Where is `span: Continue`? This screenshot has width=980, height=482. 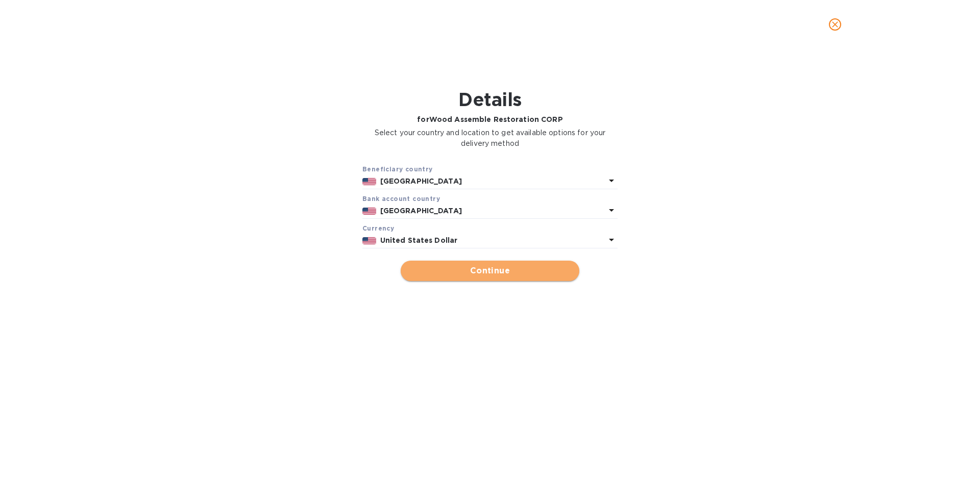
span: Continue is located at coordinates (490, 271).